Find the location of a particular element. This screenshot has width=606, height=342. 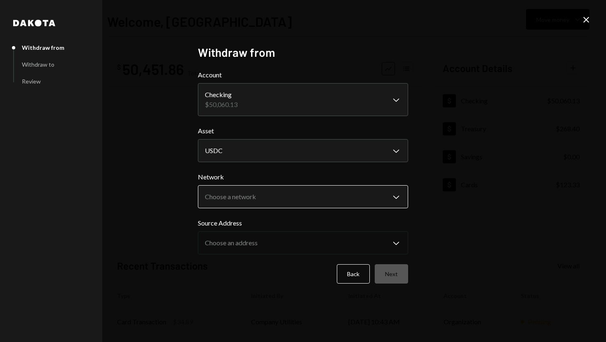

button: Network is located at coordinates (303, 197).